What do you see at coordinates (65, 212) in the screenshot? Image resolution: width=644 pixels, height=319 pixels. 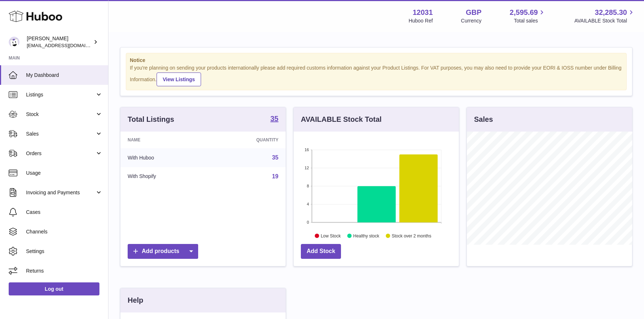 I see `span: Cases` at bounding box center [65, 212].